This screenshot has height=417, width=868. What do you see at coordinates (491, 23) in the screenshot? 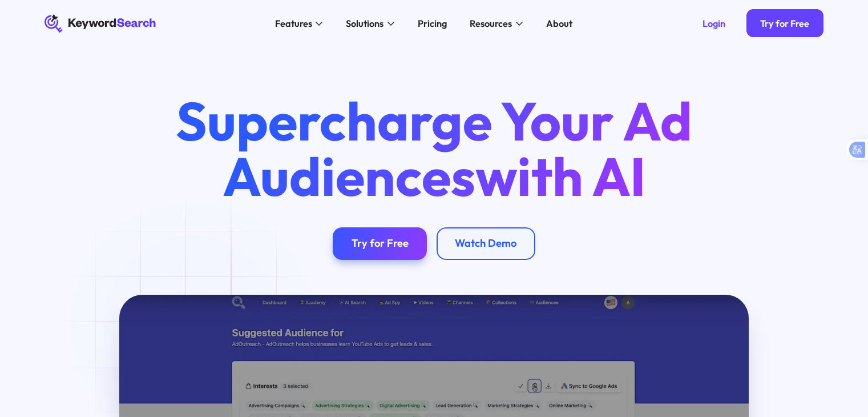
I see `div: Resources` at bounding box center [491, 23].